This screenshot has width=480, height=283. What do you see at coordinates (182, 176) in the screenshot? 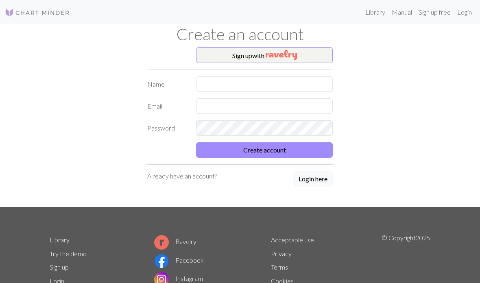
I see `p: Already have an account?` at bounding box center [182, 176].